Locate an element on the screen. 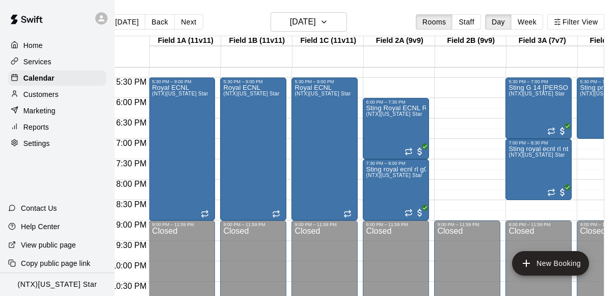  div: Home is located at coordinates (57, 45).